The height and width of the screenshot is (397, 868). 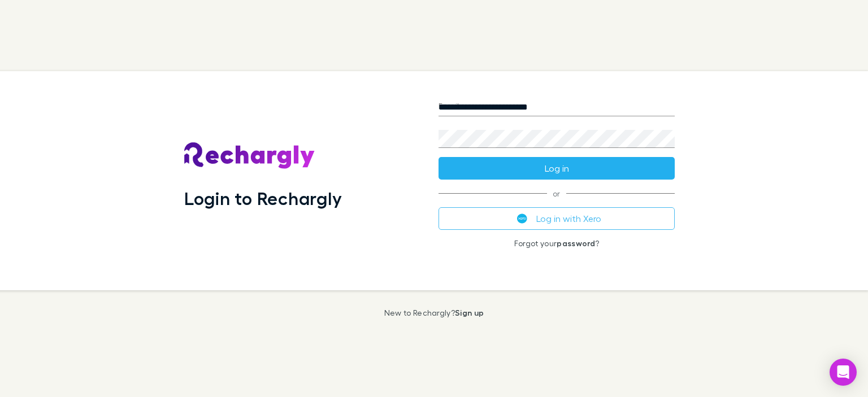 I want to click on img: Rechargly's Logo, so click(x=250, y=156).